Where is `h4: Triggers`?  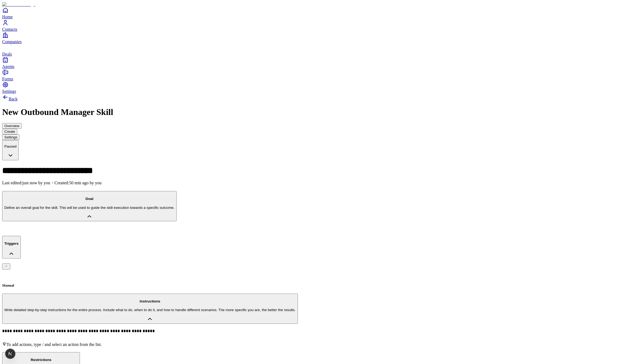 h4: Triggers is located at coordinates (12, 244).